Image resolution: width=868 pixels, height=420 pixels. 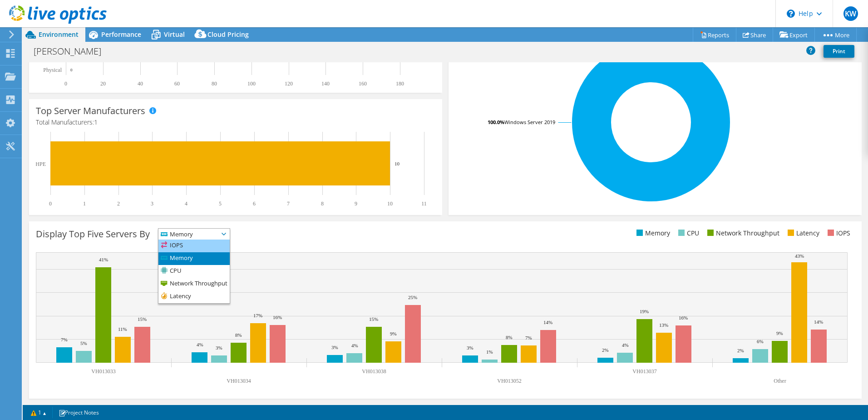 What do you see at coordinates (140, 84) in the screenshot?
I see `text: 40` at bounding box center [140, 84].